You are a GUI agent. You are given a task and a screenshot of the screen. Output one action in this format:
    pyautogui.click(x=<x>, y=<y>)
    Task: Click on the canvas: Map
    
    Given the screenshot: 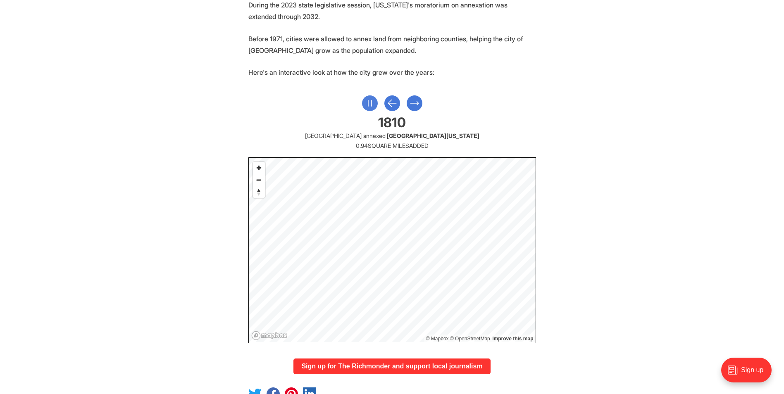 What is the action you would take?
    pyautogui.click(x=393, y=251)
    